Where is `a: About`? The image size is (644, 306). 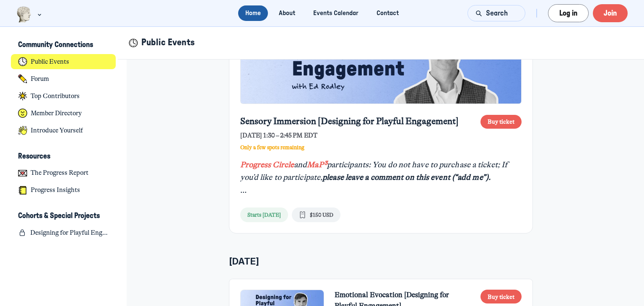 a: About is located at coordinates (287, 13).